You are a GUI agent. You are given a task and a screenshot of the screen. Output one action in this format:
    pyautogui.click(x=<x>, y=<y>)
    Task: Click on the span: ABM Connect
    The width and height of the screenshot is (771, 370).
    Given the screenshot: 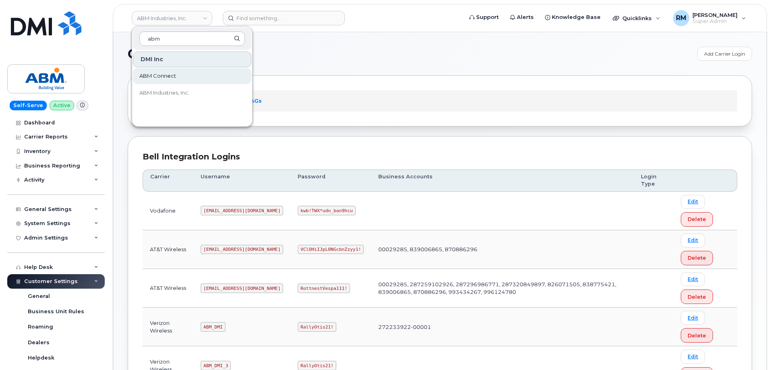 What is the action you would take?
    pyautogui.click(x=158, y=76)
    